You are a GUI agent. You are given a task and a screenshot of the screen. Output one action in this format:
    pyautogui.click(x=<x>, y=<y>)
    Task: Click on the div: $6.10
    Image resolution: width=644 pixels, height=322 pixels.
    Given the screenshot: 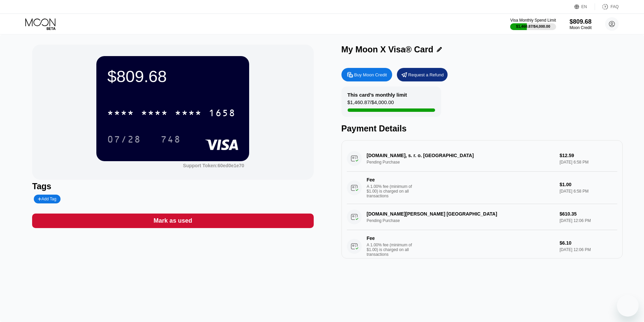 What is the action you would take?
    pyautogui.click(x=588, y=243)
    